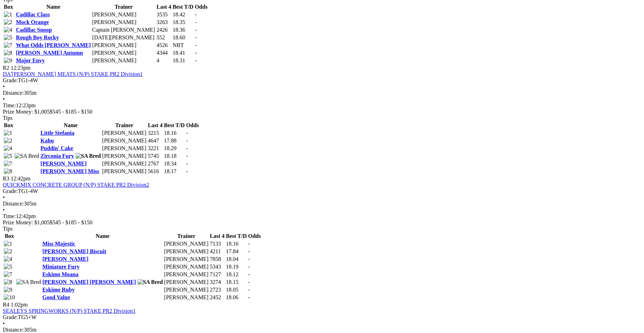  What do you see at coordinates (57, 156) in the screenshot?
I see `a: Zirconia Fury` at bounding box center [57, 156].